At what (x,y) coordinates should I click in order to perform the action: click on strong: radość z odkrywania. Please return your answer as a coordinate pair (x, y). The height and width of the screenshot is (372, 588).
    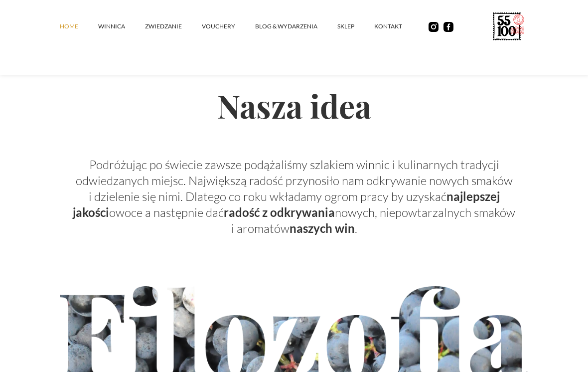
    Looking at the image, I should click on (279, 212).